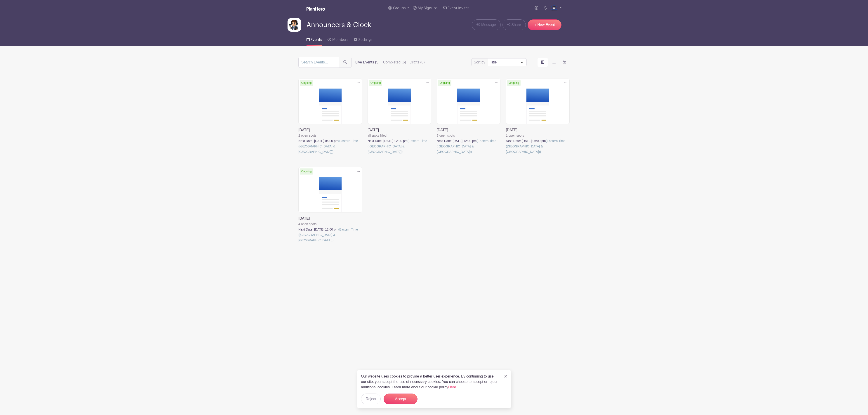 This screenshot has height=415, width=868. Describe the element at coordinates (340, 40) in the screenshot. I see `span: Members` at that location.